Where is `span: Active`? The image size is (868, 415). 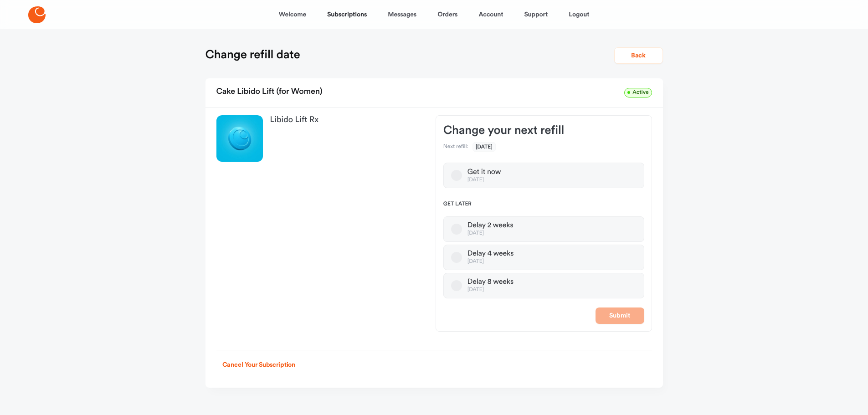
span: Active is located at coordinates (638, 93).